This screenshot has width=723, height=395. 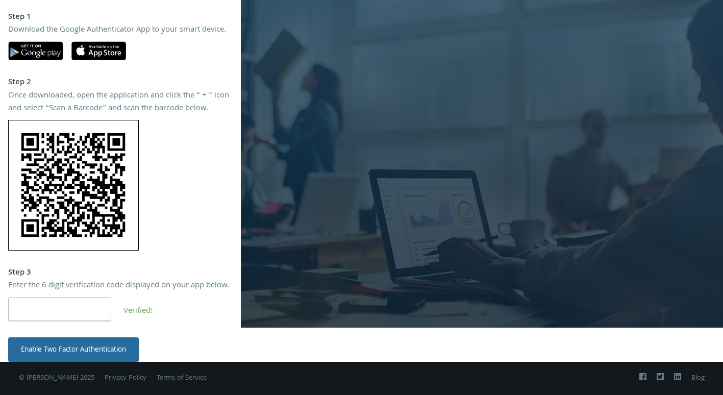 What do you see at coordinates (99, 51) in the screenshot?
I see `img: apple-app-store.svg` at bounding box center [99, 51].